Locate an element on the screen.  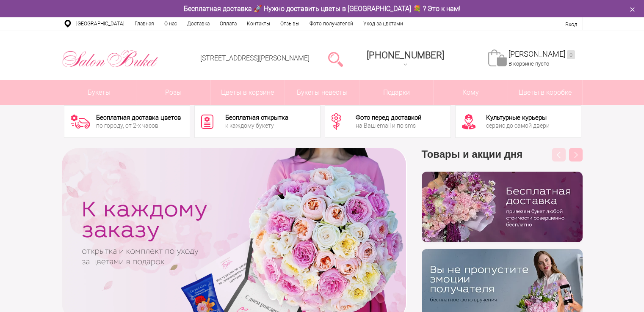
button: Next is located at coordinates (576, 155).